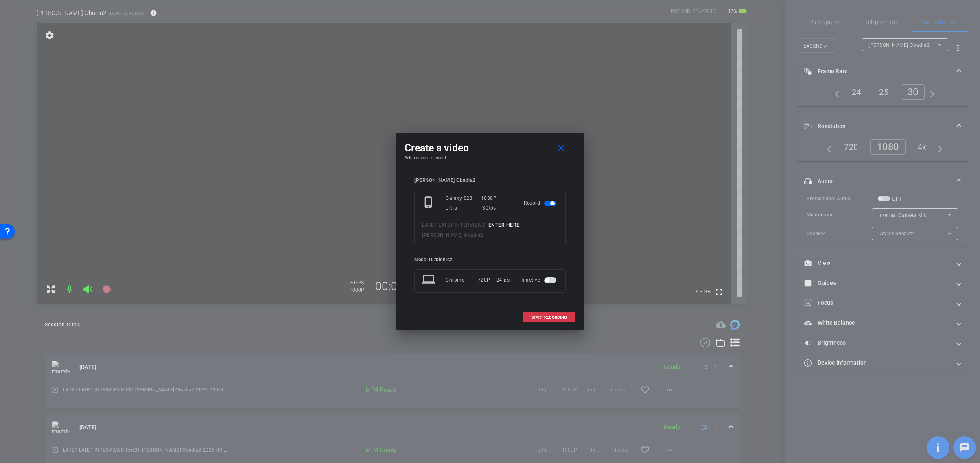 The height and width of the screenshot is (463, 980). What do you see at coordinates (497, 203) in the screenshot?
I see `div: 1080P | 30fps` at bounding box center [497, 203].